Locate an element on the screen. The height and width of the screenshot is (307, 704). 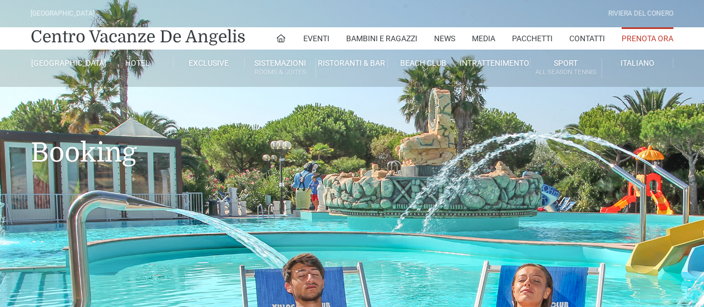
a: Bambini e Ragazzi is located at coordinates (382, 38).